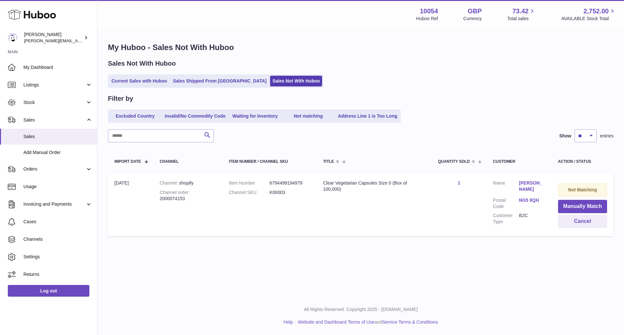 The image size is (624, 335). I want to click on div: Customer, so click(519, 162).